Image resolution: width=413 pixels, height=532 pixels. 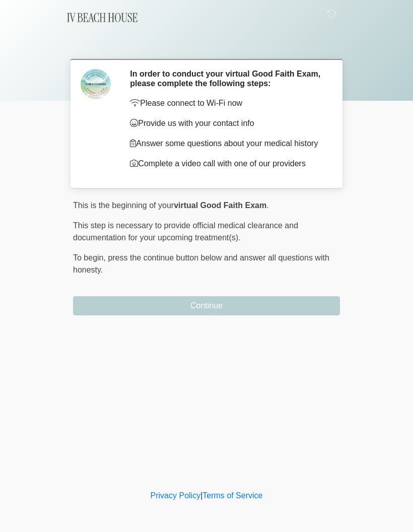 I want to click on a: Privacy Policy, so click(x=176, y=495).